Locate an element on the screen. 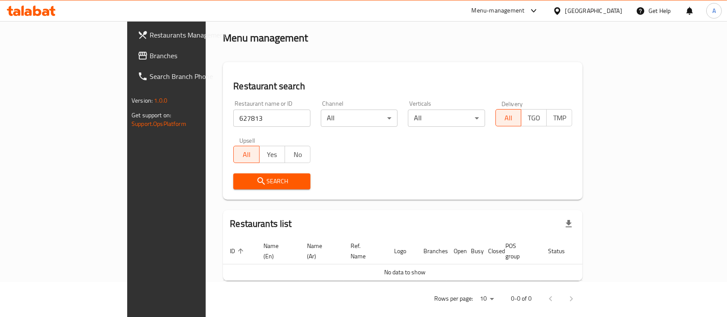 This screenshot has width=727, height=317. span: Get support on: is located at coordinates (151, 115).